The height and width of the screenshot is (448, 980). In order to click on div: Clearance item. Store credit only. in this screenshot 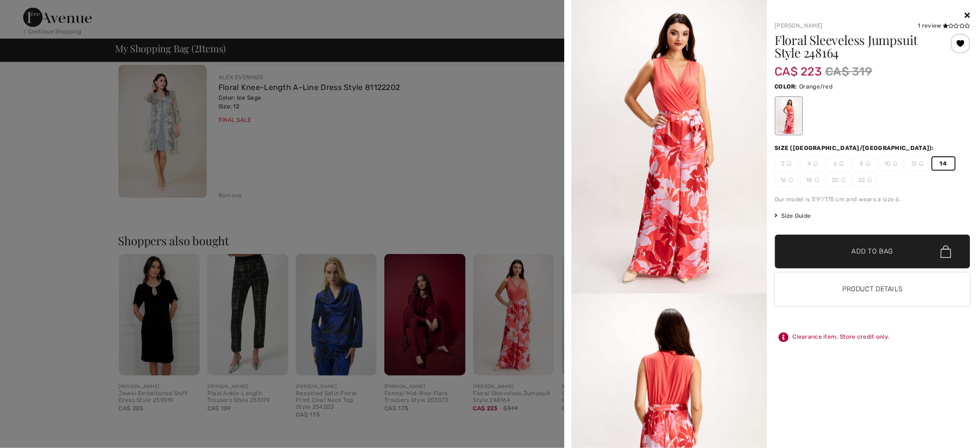, I will do `click(873, 337)`.